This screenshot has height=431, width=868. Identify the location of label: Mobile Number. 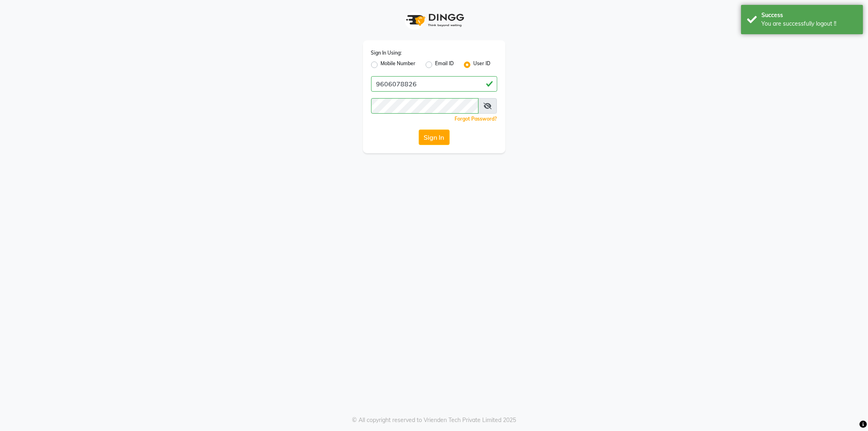
(398, 65).